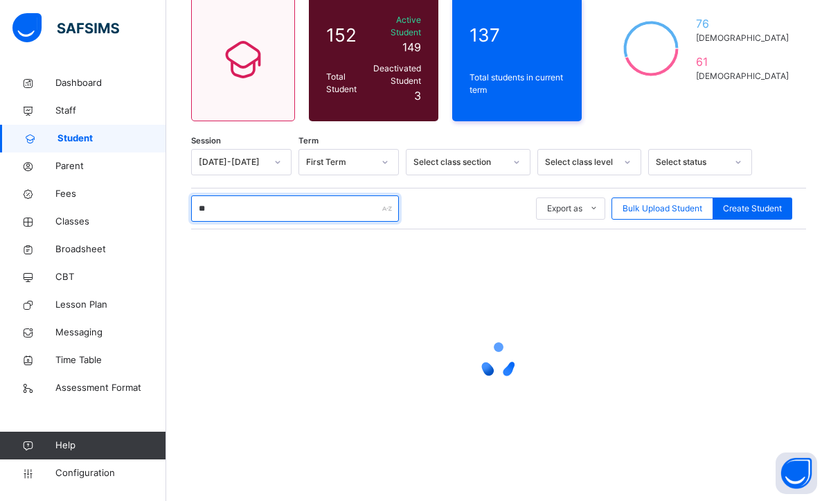  Describe the element at coordinates (339, 162) in the screenshot. I see `div: First Term` at that location.